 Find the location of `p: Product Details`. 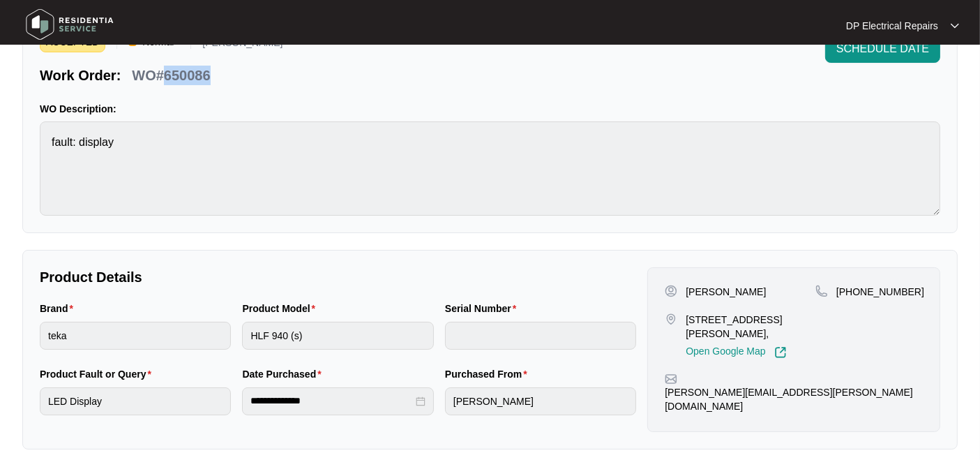

p: Product Details is located at coordinates (337, 277).